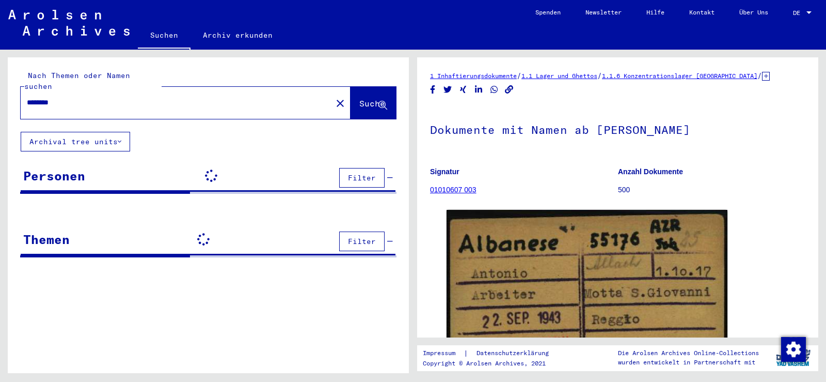 This screenshot has height=382, width=826. I want to click on p: wurden entwickelt in Partnerschaft mit, so click(689, 362).